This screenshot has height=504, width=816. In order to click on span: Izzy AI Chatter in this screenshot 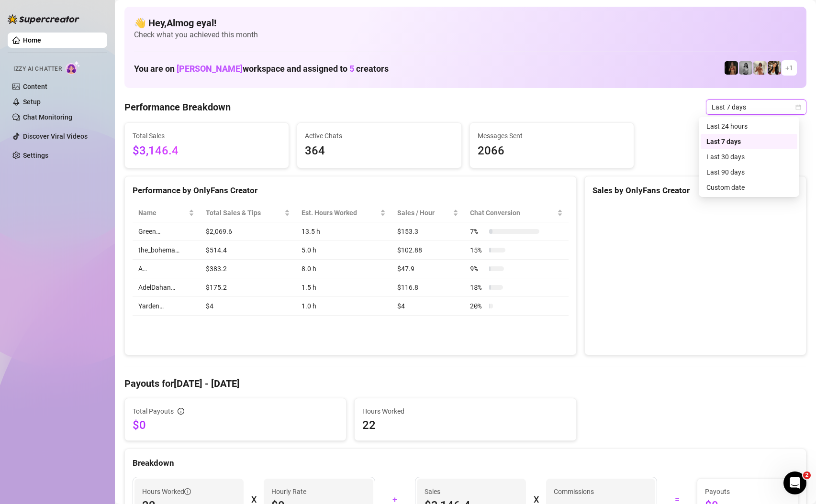, I will do `click(37, 69)`.